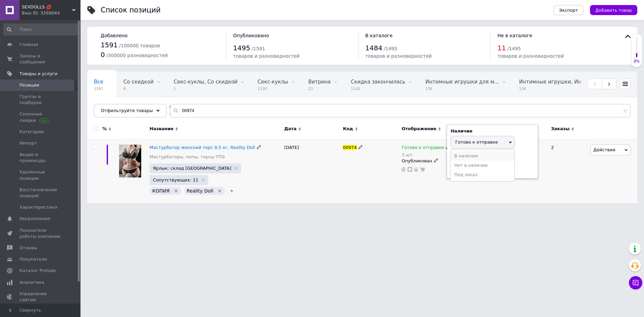  What do you see at coordinates (40, 99) in the screenshot?
I see `span: Группы и подборки` at bounding box center [40, 99].